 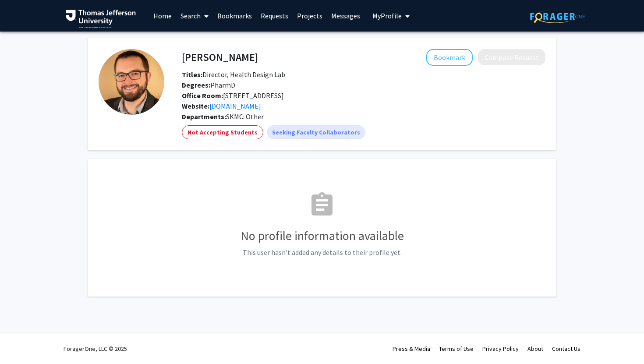 What do you see at coordinates (236, 106) in the screenshot?
I see `a: Opens in a new tab` at bounding box center [236, 106].